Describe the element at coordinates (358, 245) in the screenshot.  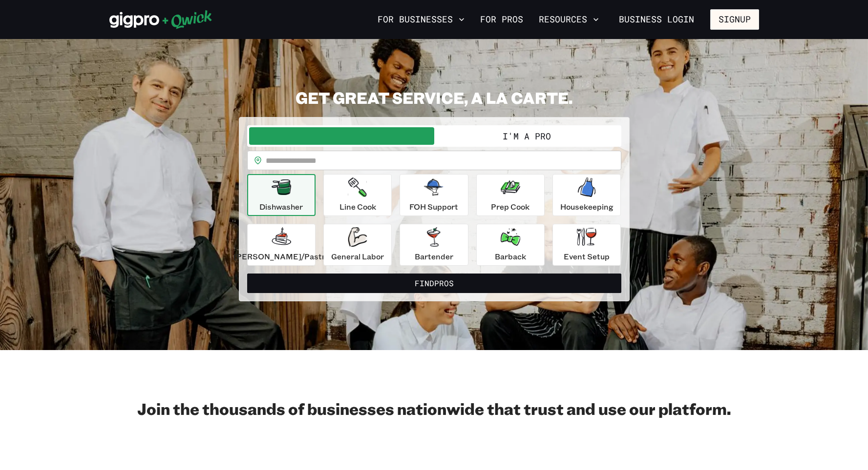
I see `button: General Labor` at that location.